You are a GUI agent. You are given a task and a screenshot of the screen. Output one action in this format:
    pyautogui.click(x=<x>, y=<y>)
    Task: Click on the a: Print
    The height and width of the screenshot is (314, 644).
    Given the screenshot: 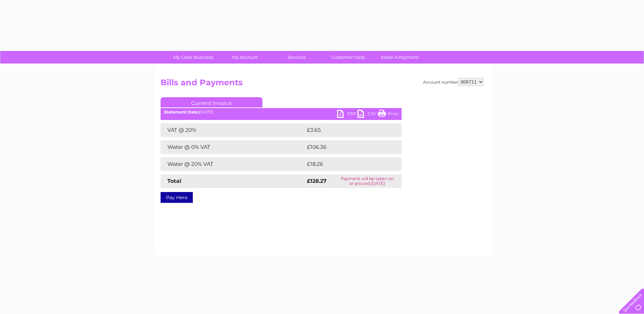 What is the action you would take?
    pyautogui.click(x=388, y=115)
    